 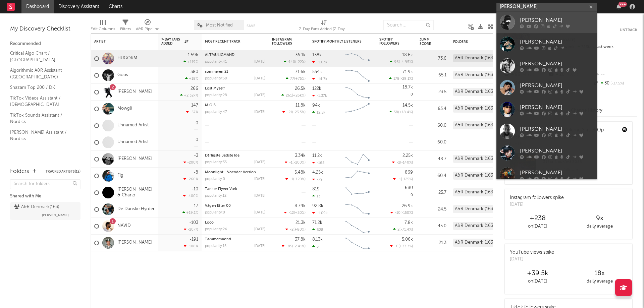 I want to click on div: 14.5k, so click(x=408, y=105).